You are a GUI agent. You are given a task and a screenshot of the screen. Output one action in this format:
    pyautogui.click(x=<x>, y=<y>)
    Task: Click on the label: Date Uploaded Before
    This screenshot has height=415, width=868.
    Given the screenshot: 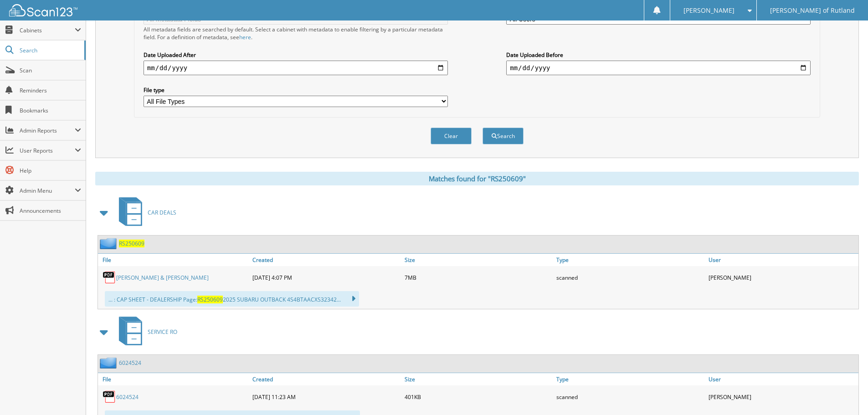 What is the action you would take?
    pyautogui.click(x=659, y=55)
    